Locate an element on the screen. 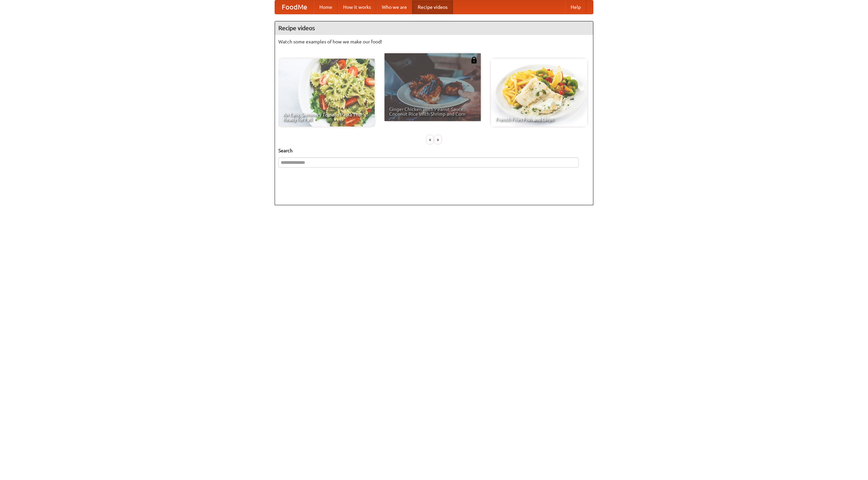  a: How it works is located at coordinates (357, 7).